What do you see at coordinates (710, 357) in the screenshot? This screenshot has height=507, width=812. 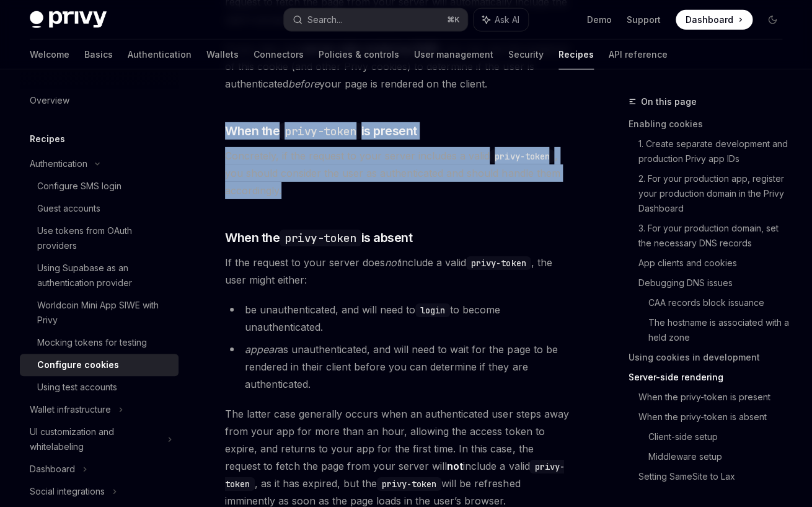 I see `a: Using cookies in development` at bounding box center [710, 357].